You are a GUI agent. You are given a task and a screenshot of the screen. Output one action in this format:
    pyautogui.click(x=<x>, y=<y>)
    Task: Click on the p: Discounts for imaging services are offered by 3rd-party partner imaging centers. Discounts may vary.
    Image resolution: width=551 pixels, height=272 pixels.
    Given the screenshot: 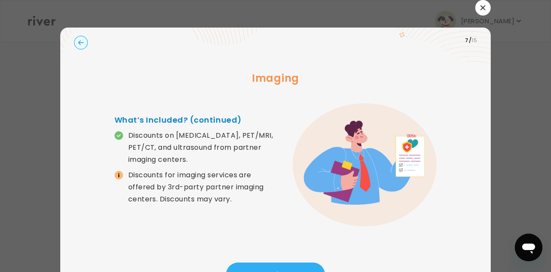 What is the action you would take?
    pyautogui.click(x=202, y=187)
    